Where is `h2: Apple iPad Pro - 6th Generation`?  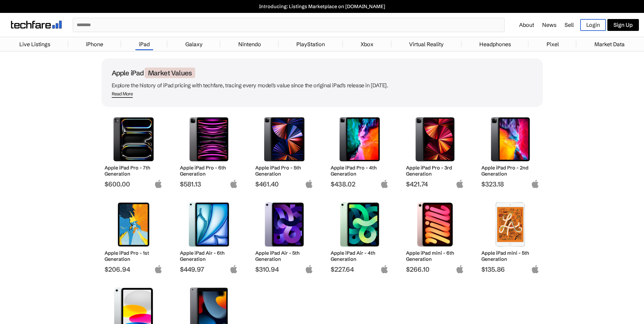 h2: Apple iPad Pro - 6th Generation is located at coordinates (209, 171).